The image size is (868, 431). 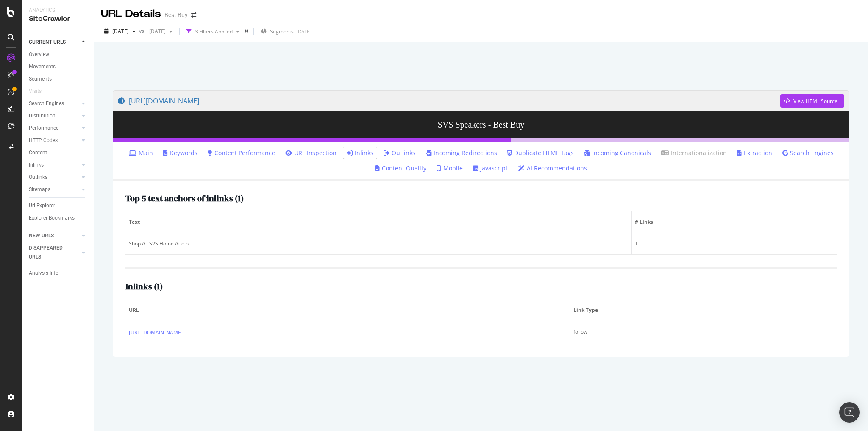 I want to click on a: Extraction, so click(x=755, y=153).